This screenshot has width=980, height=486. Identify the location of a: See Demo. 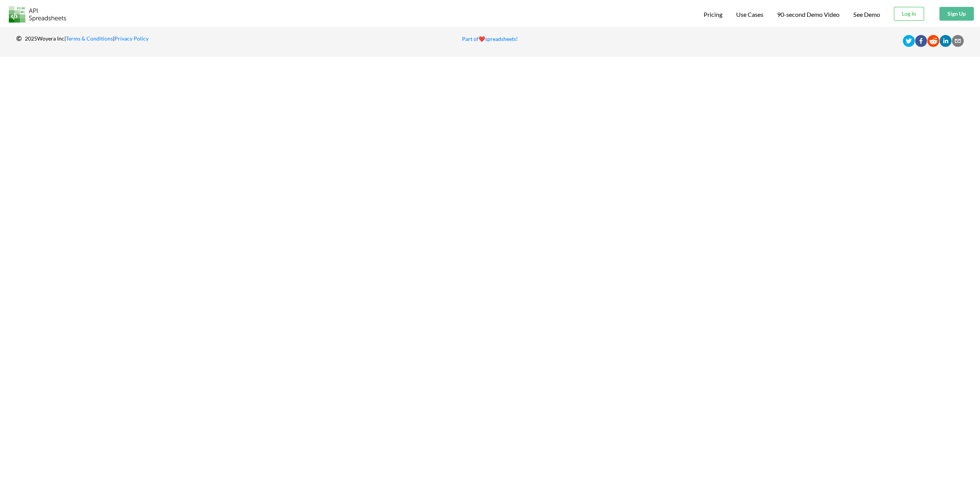
(866, 14).